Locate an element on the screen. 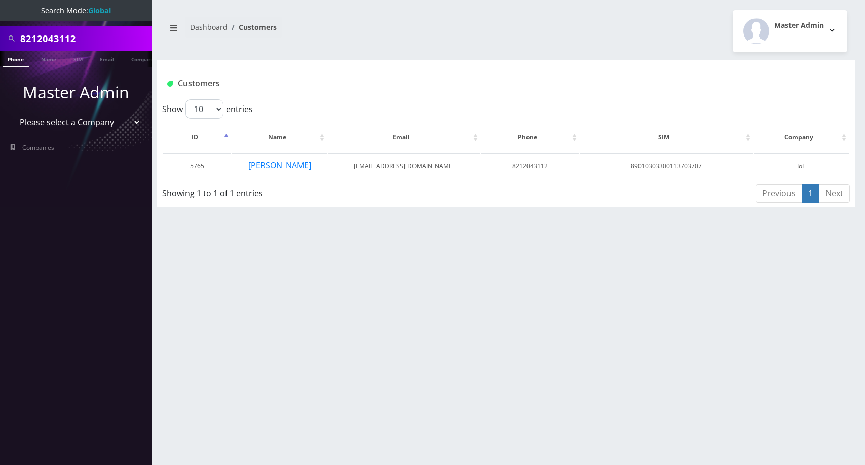 The height and width of the screenshot is (465, 865). a: Email is located at coordinates (107, 58).